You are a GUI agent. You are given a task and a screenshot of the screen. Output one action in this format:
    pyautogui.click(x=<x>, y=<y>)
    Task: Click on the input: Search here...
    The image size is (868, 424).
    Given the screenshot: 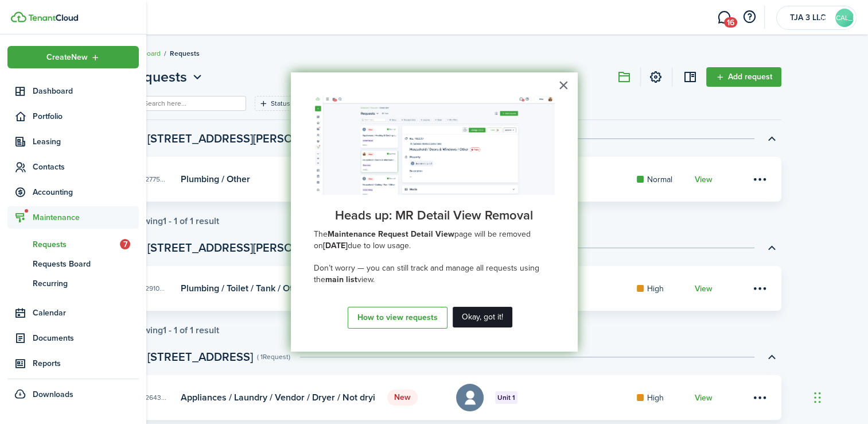 What is the action you would take?
    pyautogui.click(x=192, y=103)
    